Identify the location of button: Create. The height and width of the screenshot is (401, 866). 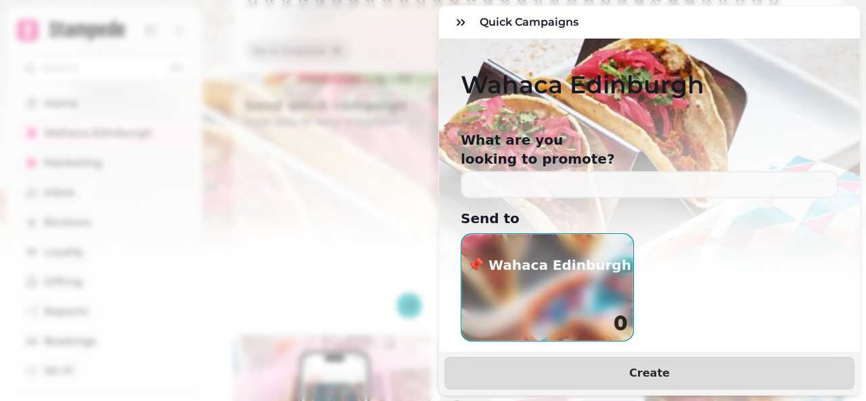
(650, 374).